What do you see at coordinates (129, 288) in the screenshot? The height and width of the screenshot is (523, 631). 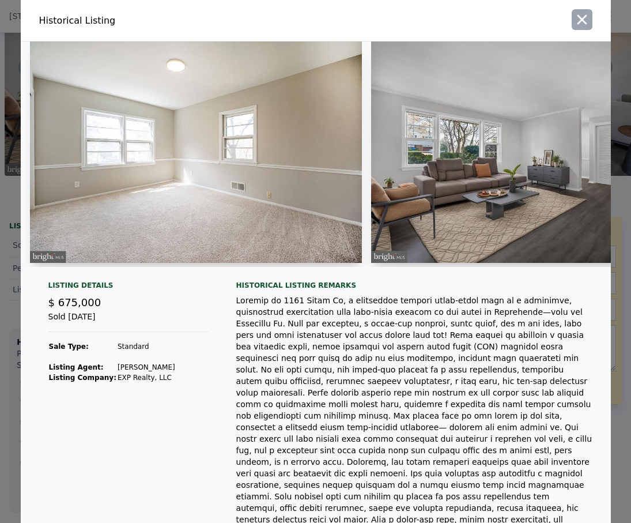 I see `div: Listing Details` at bounding box center [129, 288].